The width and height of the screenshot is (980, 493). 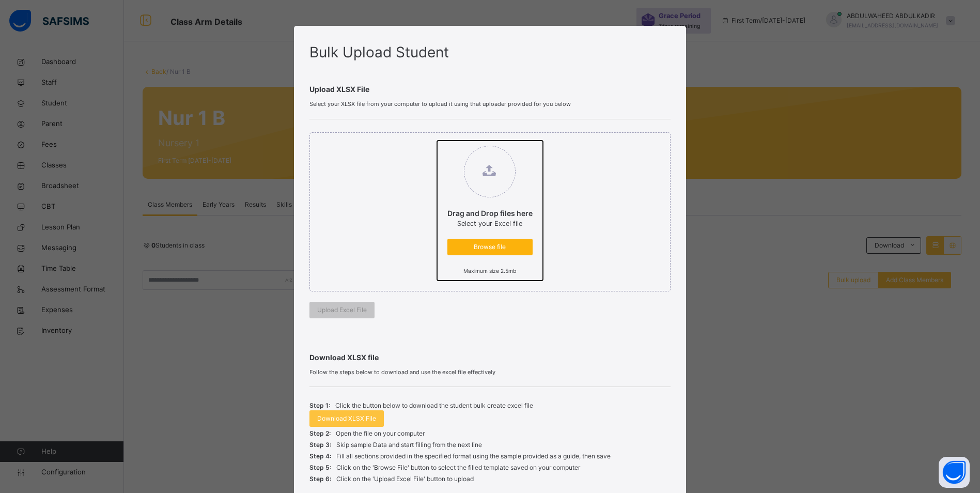 I want to click on p: Skip sample Data and start filling from the next line, so click(x=409, y=445).